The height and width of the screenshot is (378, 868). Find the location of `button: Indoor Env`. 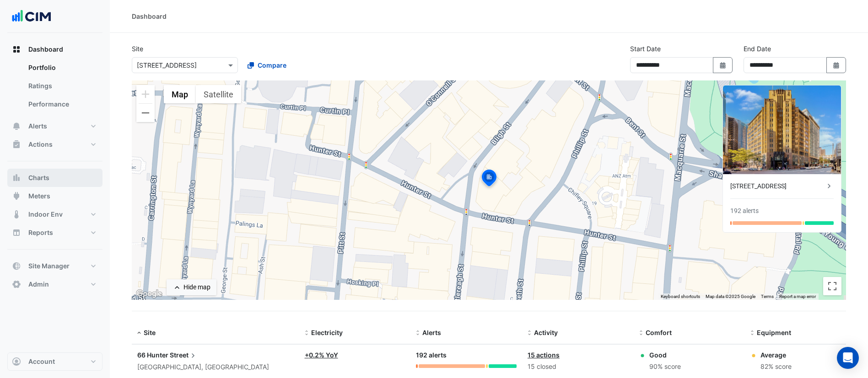

button: Indoor Env is located at coordinates (55, 214).